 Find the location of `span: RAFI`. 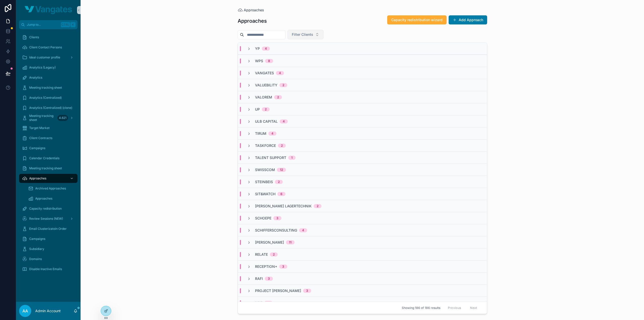

span: RAFI is located at coordinates (259, 279).